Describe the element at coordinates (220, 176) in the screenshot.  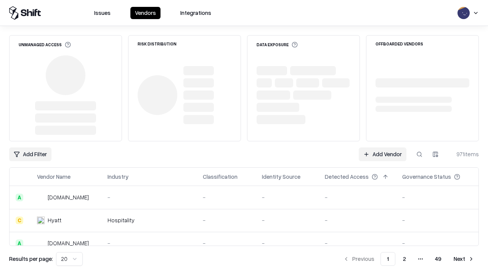
I see `div: Classification` at that location.